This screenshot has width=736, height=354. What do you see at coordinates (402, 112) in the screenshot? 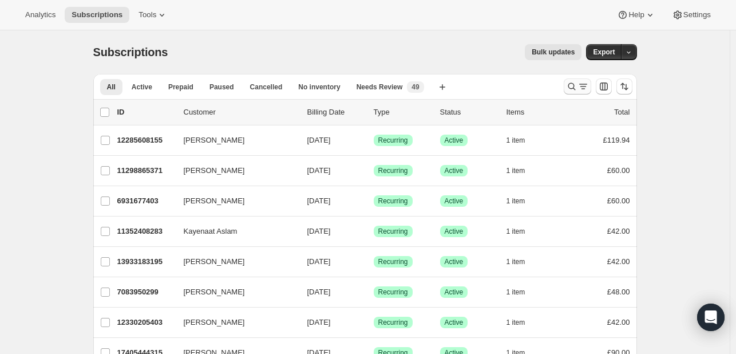
I see `div: Type` at bounding box center [402, 112].